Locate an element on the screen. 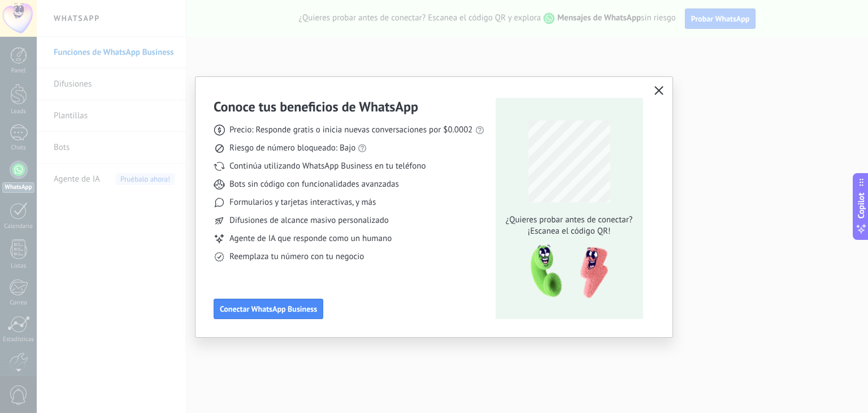  img: qr-pic-1x.png is located at coordinates (566, 271).